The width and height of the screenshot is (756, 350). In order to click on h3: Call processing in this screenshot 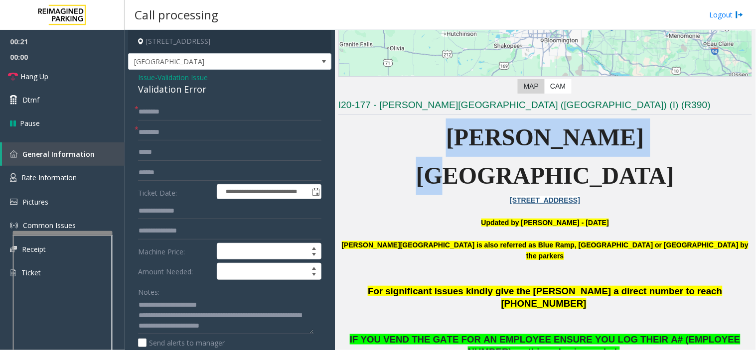, I will do `click(176, 14)`.